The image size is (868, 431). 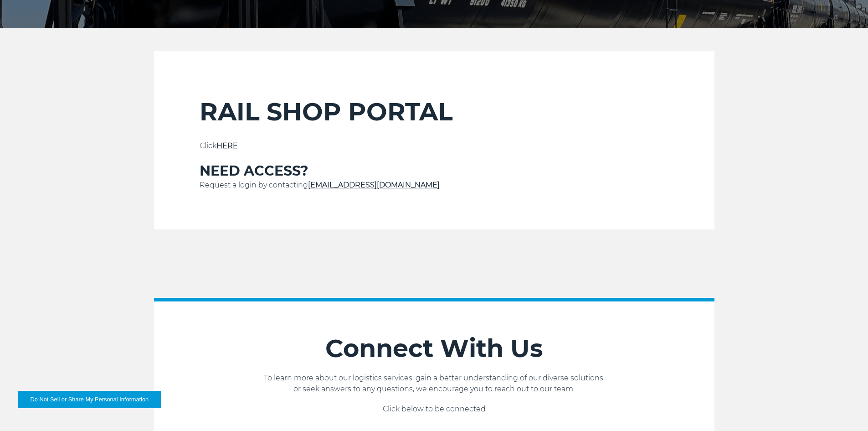 I want to click on a: HERE, so click(x=227, y=145).